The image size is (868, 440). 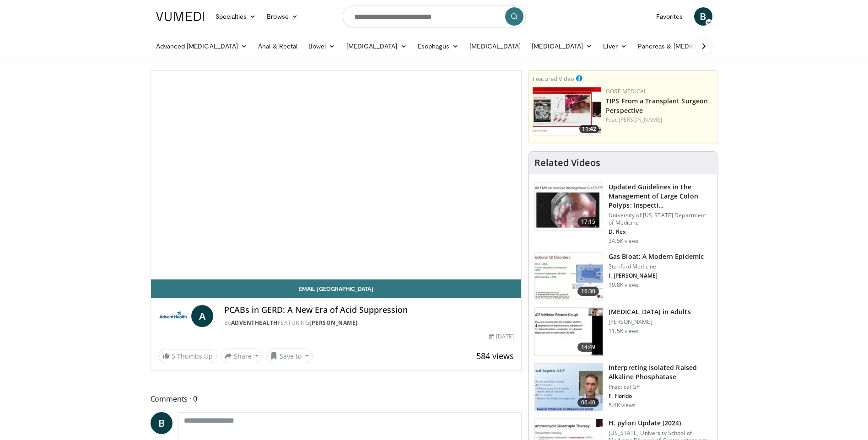 What do you see at coordinates (624, 285) in the screenshot?
I see `p: 19.8K views` at bounding box center [624, 285].